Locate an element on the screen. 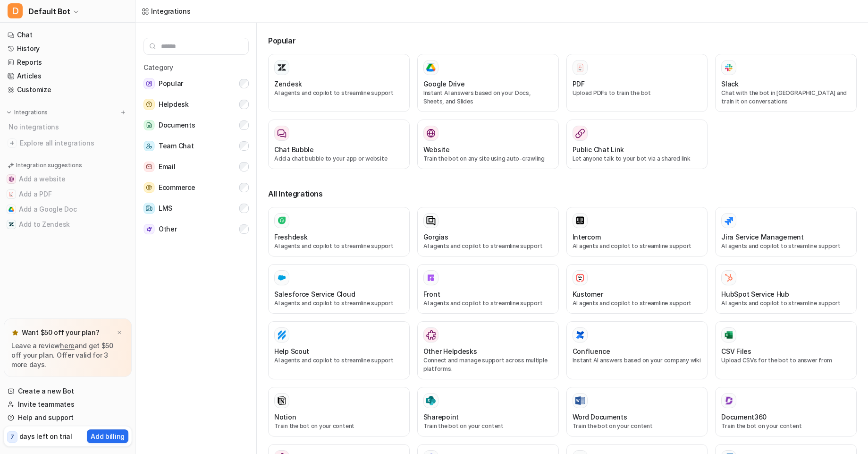 This screenshot has width=868, height=454. img: Other Helpdesks is located at coordinates (431, 335).